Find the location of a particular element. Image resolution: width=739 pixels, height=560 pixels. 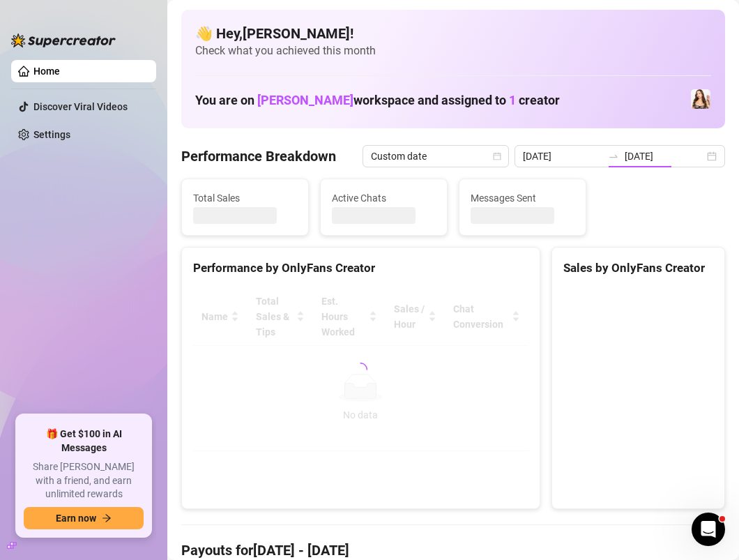

button: Earn nowarrow-right is located at coordinates (84, 518).